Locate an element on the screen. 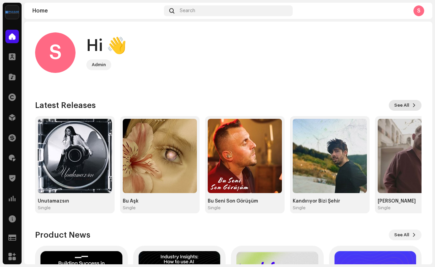 This screenshot has height=267, width=435. div: Home is located at coordinates (97, 11).